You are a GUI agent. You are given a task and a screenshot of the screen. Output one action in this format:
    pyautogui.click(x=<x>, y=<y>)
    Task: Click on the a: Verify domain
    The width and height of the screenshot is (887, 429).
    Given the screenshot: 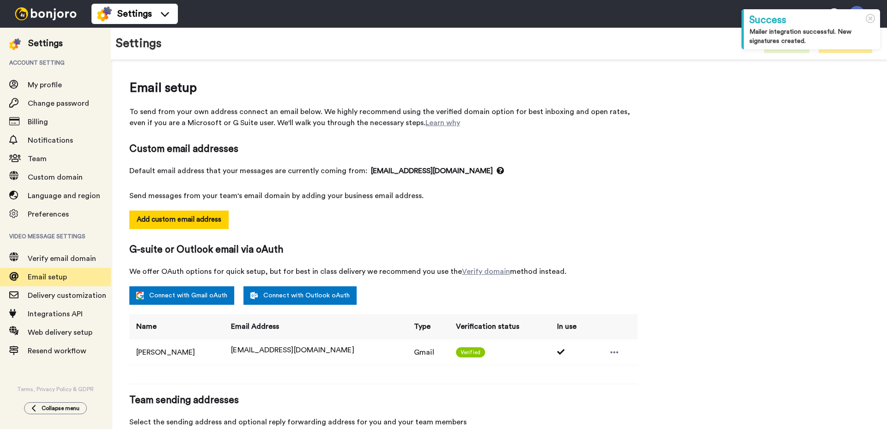 What is the action you would take?
    pyautogui.click(x=486, y=272)
    